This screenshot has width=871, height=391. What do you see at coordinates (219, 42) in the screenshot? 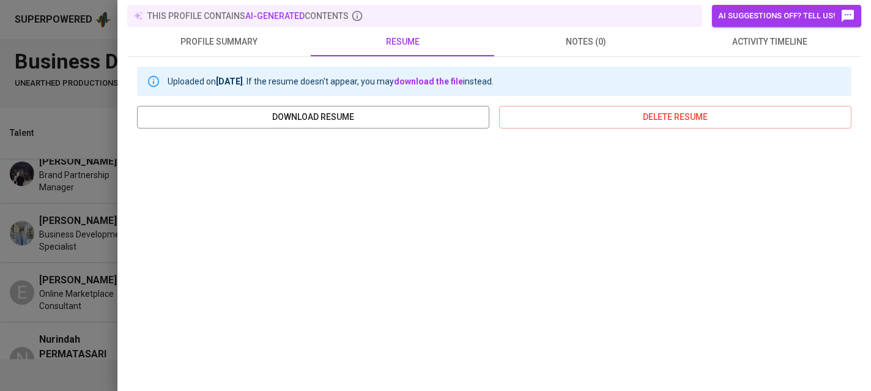
I see `span: profile summary` at bounding box center [219, 42].